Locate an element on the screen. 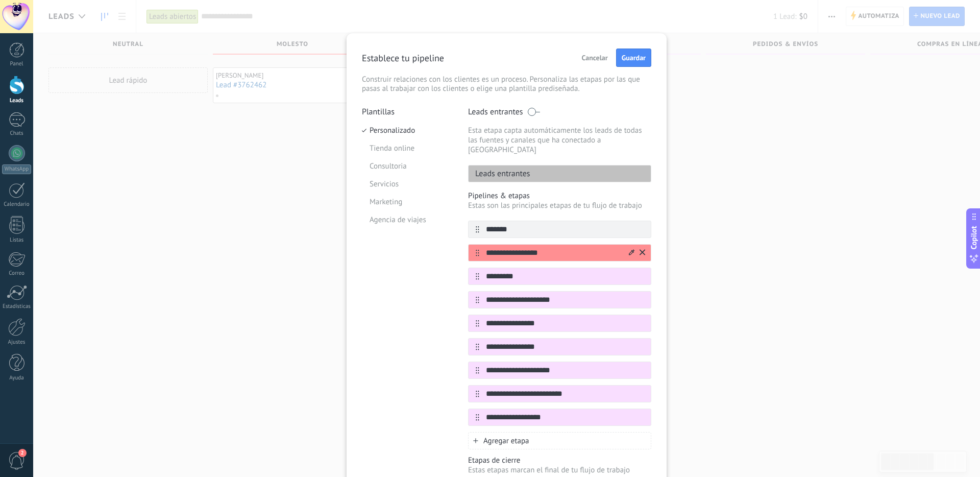  div: Listas is located at coordinates (17, 240).